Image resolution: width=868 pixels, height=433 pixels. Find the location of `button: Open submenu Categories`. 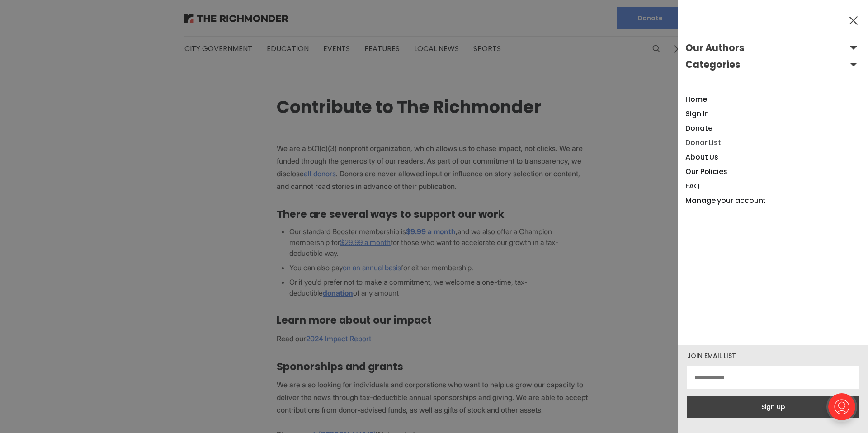

button: Open submenu Categories is located at coordinates (773, 64).